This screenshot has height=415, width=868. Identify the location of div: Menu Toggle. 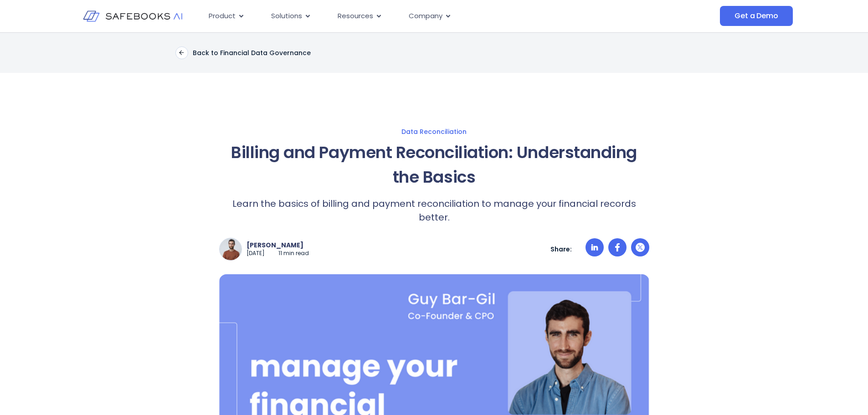
(415, 16).